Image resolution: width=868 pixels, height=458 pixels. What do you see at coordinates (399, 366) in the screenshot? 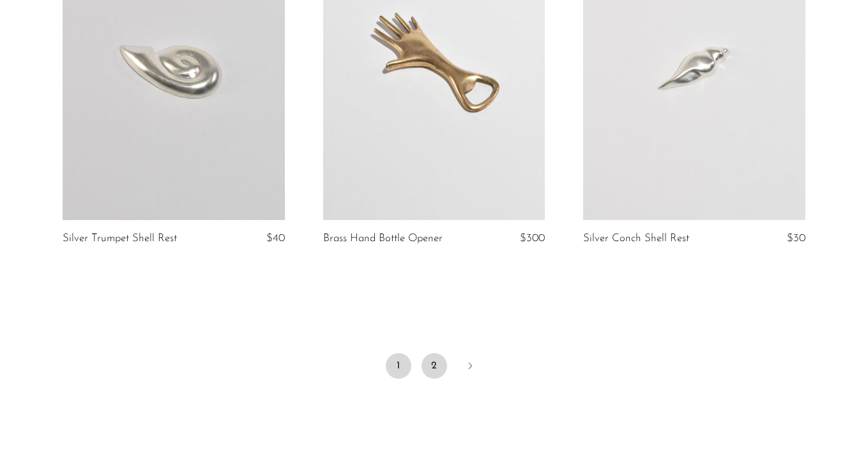
I see `span: 1` at bounding box center [399, 366].